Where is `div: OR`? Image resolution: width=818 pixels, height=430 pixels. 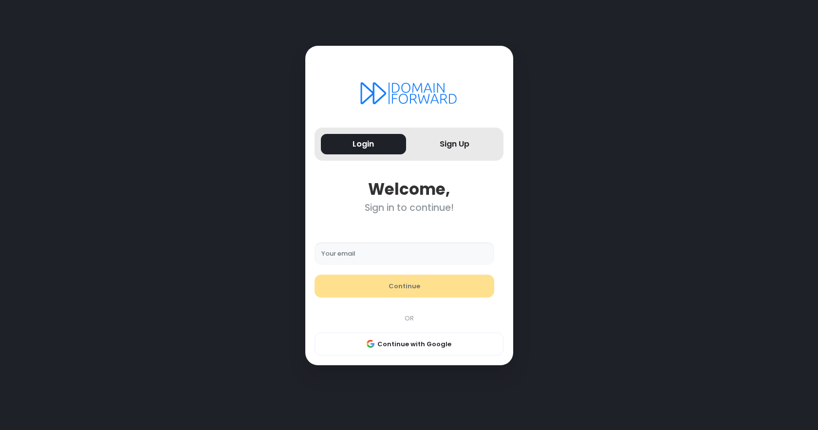
div: OR is located at coordinates (409, 318).